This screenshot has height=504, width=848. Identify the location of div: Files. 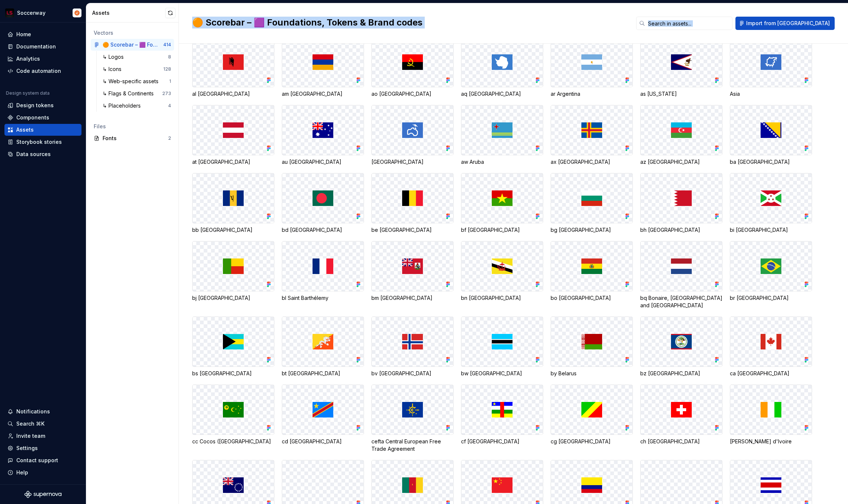
(132, 126).